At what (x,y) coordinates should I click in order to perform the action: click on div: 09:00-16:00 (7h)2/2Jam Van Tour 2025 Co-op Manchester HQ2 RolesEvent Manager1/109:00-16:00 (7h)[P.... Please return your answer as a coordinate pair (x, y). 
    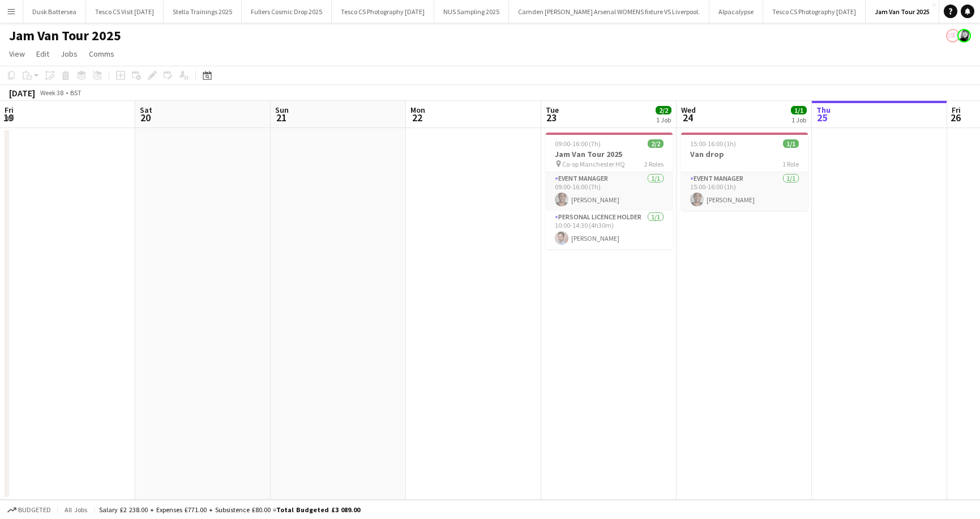
    Looking at the image, I should click on (609, 191).